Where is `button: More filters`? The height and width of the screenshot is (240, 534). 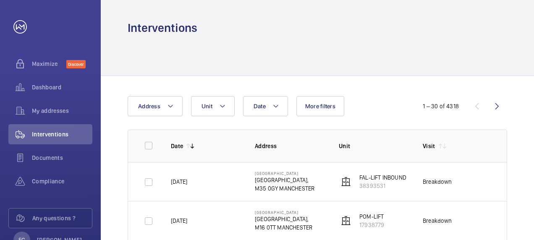 button: More filters is located at coordinates (320, 106).